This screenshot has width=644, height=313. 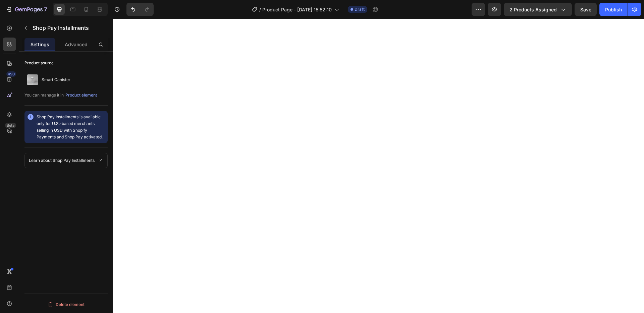 I want to click on div: Product element, so click(x=81, y=95).